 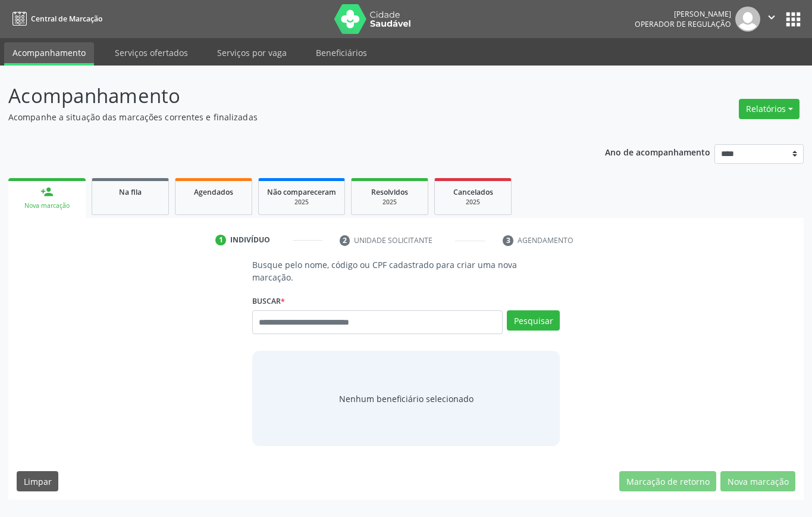 What do you see at coordinates (793, 19) in the screenshot?
I see `button: apps` at bounding box center [793, 19].